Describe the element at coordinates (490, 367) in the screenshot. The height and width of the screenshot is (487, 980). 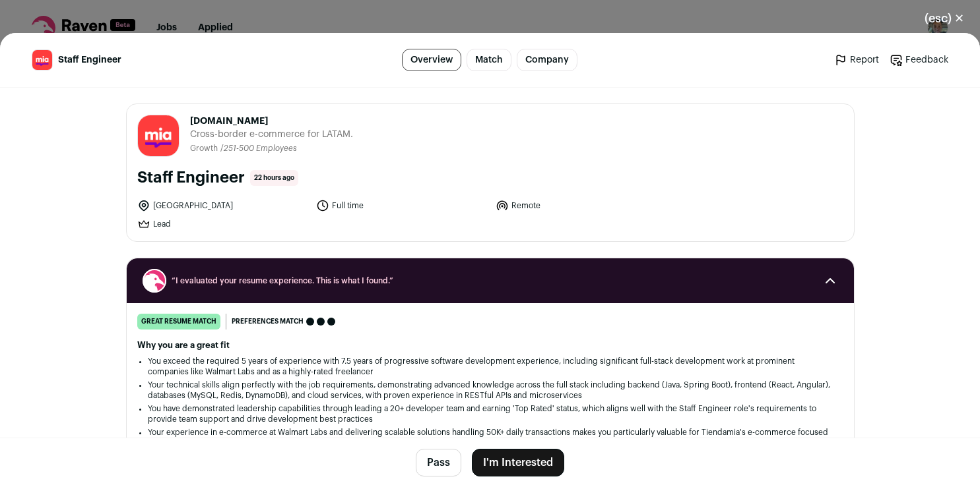
I see `li: You exceed the required 5 years of experience with 7.5 years of progressive software development ...` at that location.